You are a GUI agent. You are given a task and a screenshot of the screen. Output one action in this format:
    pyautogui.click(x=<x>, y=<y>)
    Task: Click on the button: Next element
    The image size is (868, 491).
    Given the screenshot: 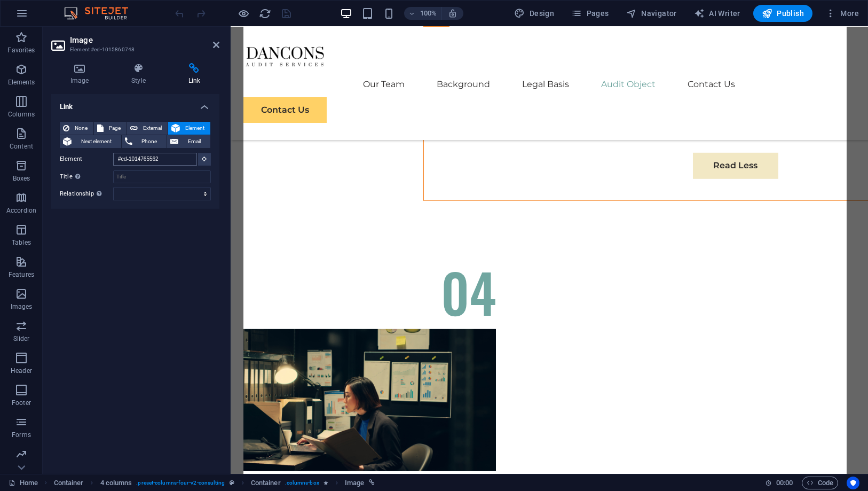 What is the action you would take?
    pyautogui.click(x=91, y=142)
    